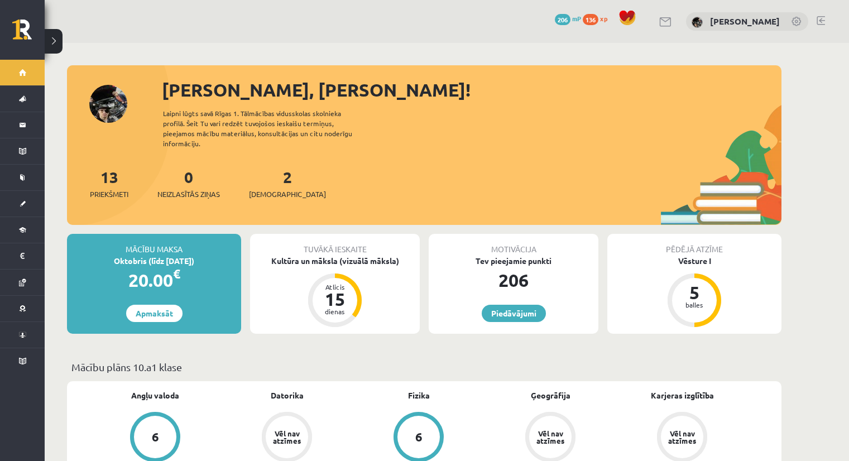  Describe the element at coordinates (694, 292) in the screenshot. I see `a: Vēsture I 5 balles` at that location.